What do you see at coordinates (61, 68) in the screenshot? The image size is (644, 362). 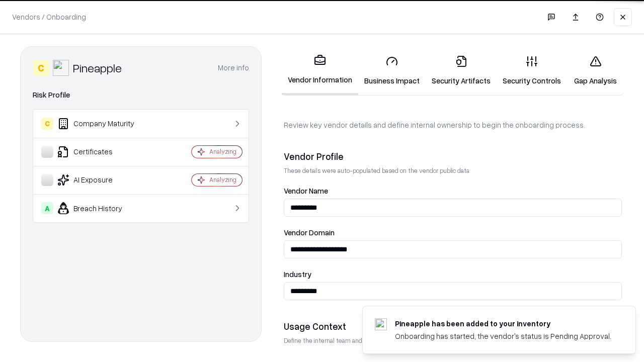 I see `img: Pineapple` at bounding box center [61, 68].